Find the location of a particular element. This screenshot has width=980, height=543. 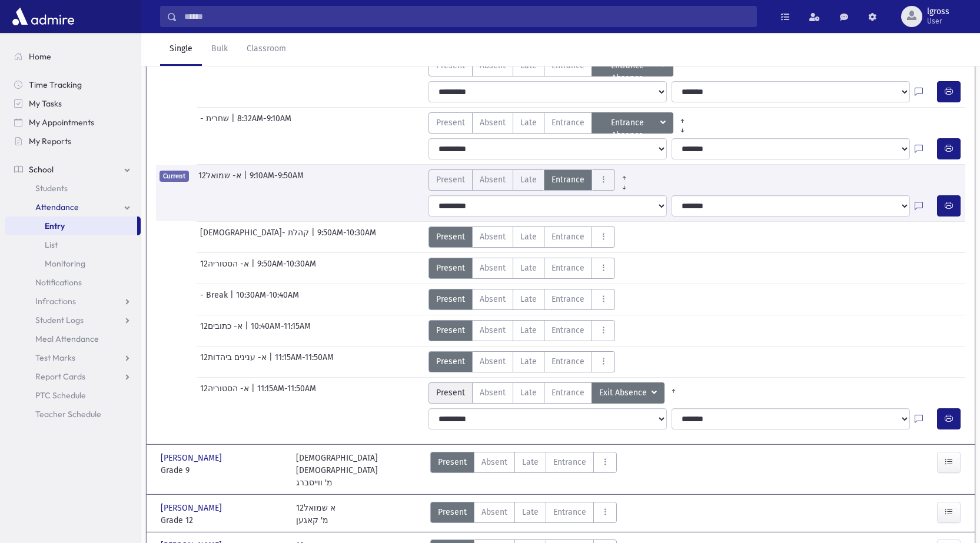

a: Teacher Schedule is located at coordinates (72, 414).